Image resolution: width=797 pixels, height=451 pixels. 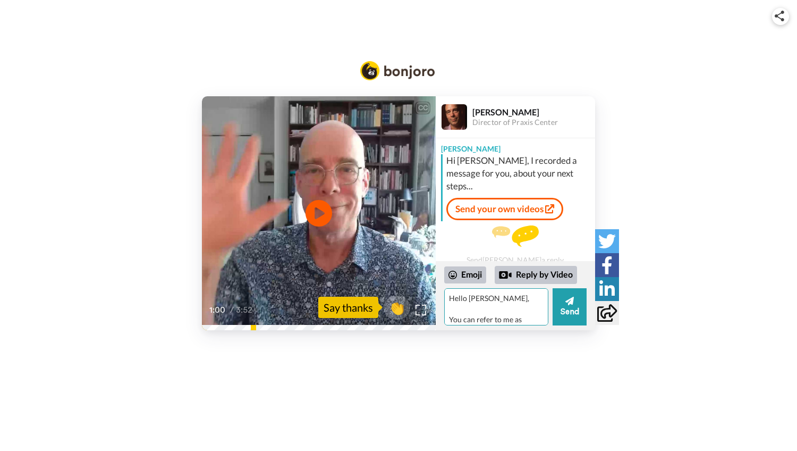 I want to click on a: Send your own videos, so click(x=505, y=209).